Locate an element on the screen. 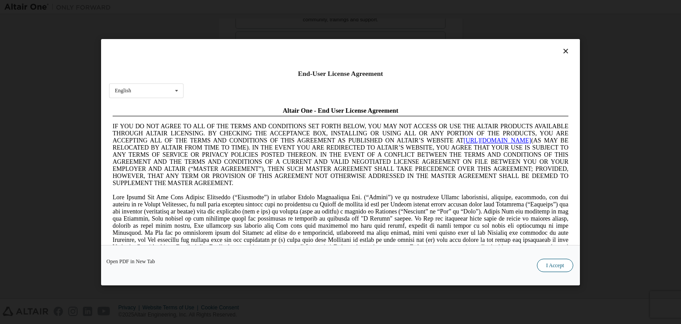  div: End-User License Agreement is located at coordinates (340, 74).